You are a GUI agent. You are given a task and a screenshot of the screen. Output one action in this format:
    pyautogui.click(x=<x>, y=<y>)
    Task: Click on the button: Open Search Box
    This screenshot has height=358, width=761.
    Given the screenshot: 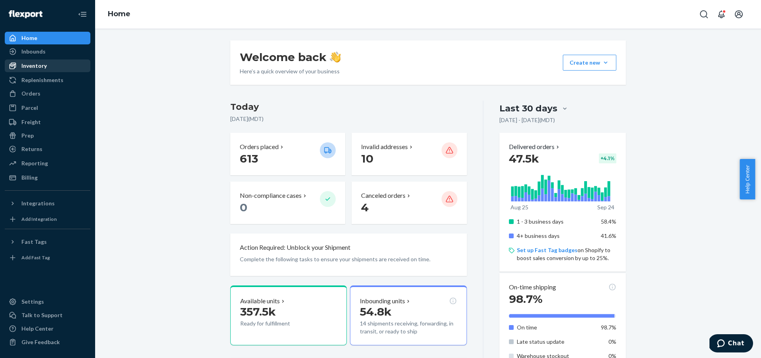 What is the action you would take?
    pyautogui.click(x=704, y=14)
    